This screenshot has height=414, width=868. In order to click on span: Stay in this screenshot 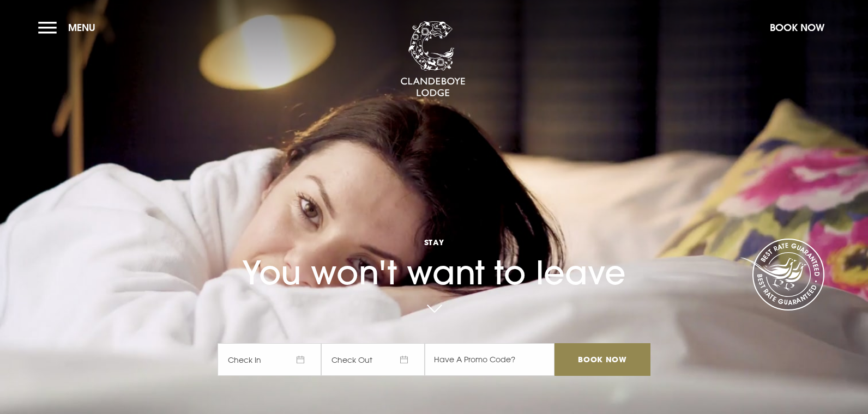, I will do `click(434, 242)`.